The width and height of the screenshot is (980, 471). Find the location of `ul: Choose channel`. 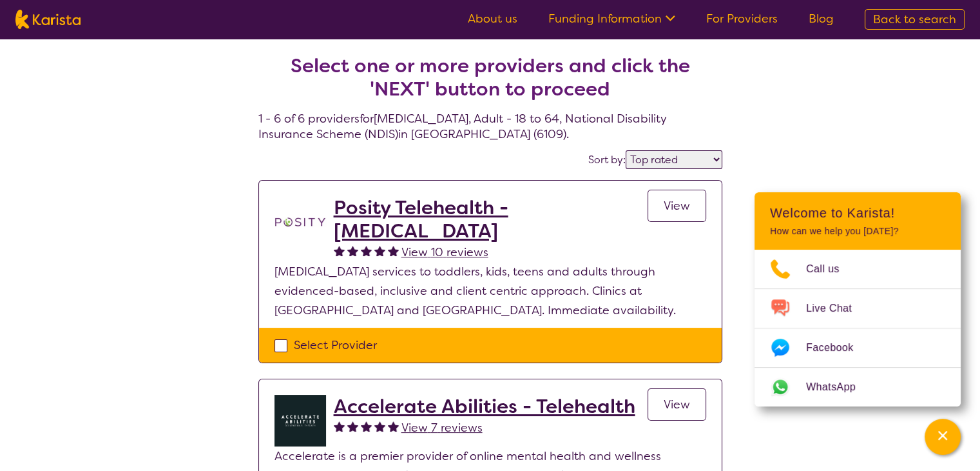

ul: Choose channel is located at coordinates (858, 328).